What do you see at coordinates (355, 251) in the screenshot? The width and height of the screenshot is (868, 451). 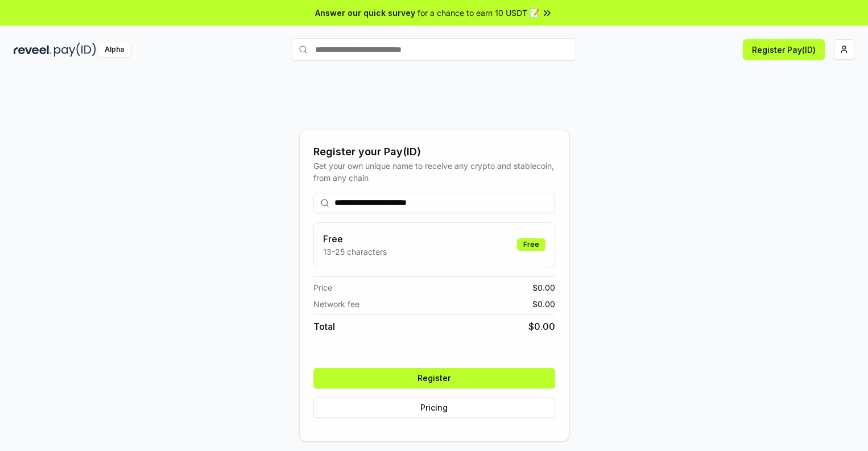 I see `p: 13-25 characters` at bounding box center [355, 251].